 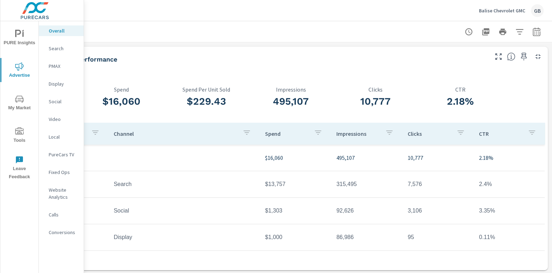 I want to click on span: Save this to your personalized report, so click(x=524, y=56).